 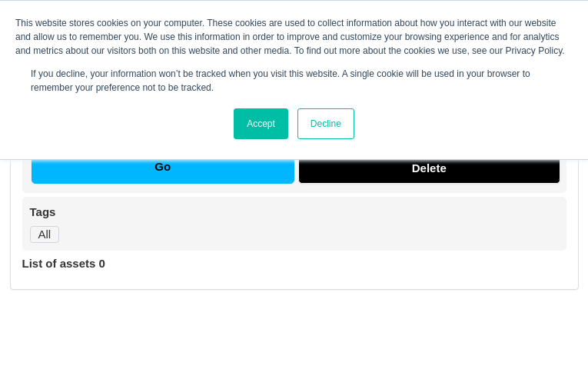 I want to click on div: List of assets 0, so click(x=294, y=263).